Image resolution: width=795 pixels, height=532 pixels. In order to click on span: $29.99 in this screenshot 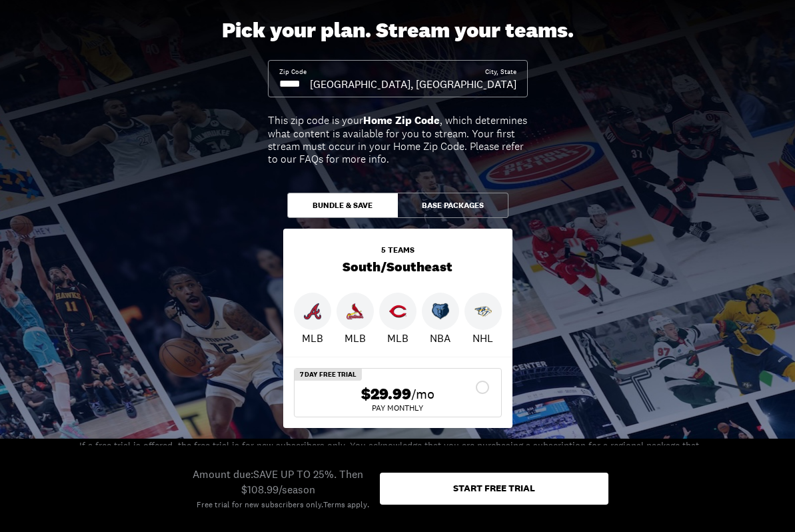, I will do `click(386, 394)`.